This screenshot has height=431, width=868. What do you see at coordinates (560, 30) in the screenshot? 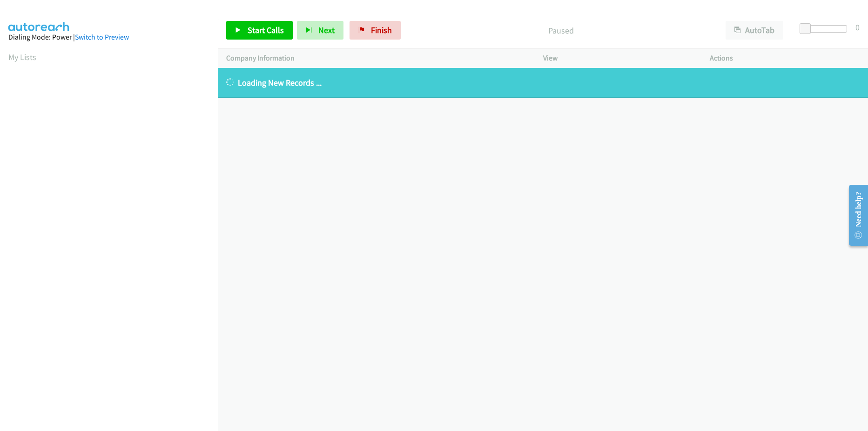
I see `p: Paused` at bounding box center [560, 30].